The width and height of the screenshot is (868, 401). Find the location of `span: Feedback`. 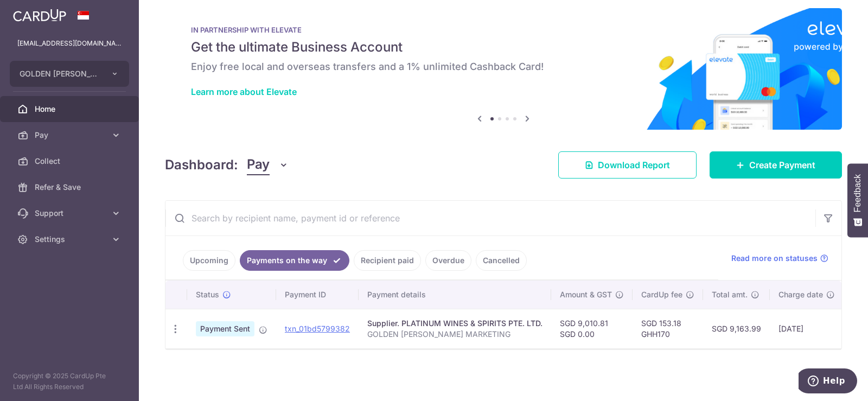

span: Feedback is located at coordinates (858, 193).